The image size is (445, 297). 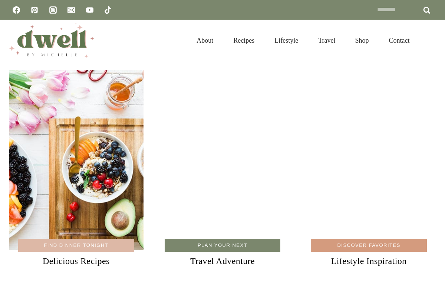 What do you see at coordinates (34, 10) in the screenshot?
I see `a: Pinterest` at bounding box center [34, 10].